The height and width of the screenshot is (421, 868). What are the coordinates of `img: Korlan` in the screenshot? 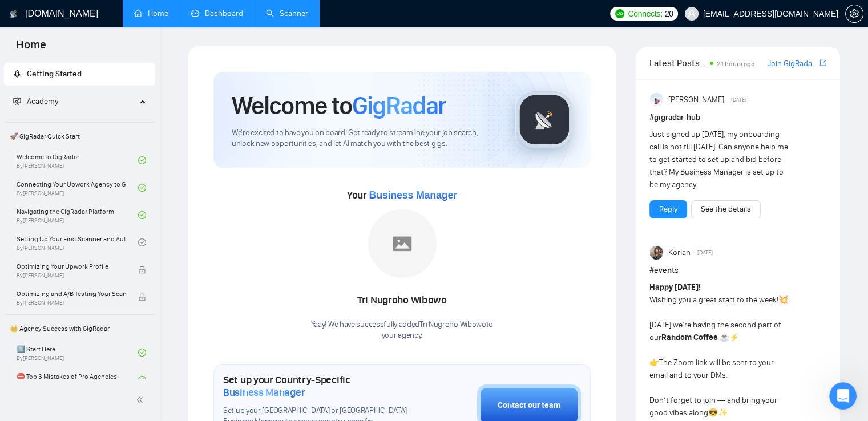 It's located at (657, 253).